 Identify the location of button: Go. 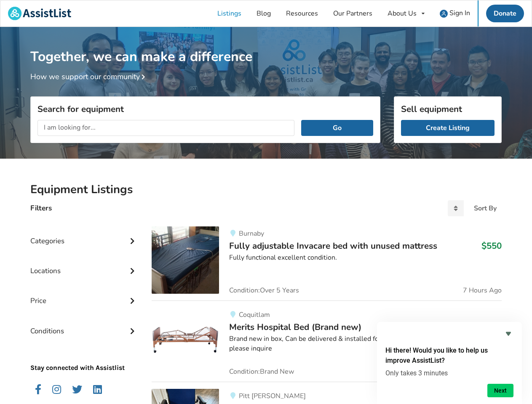
(337, 128).